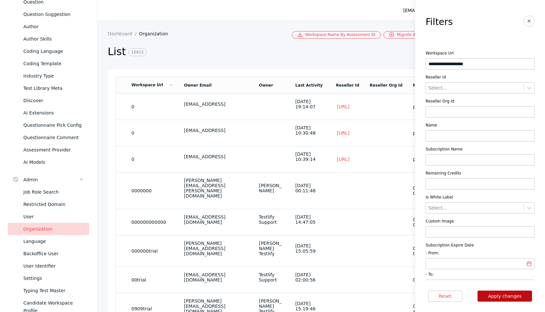 The width and height of the screenshot is (545, 312). I want to click on a: Backoffice User, so click(48, 254).